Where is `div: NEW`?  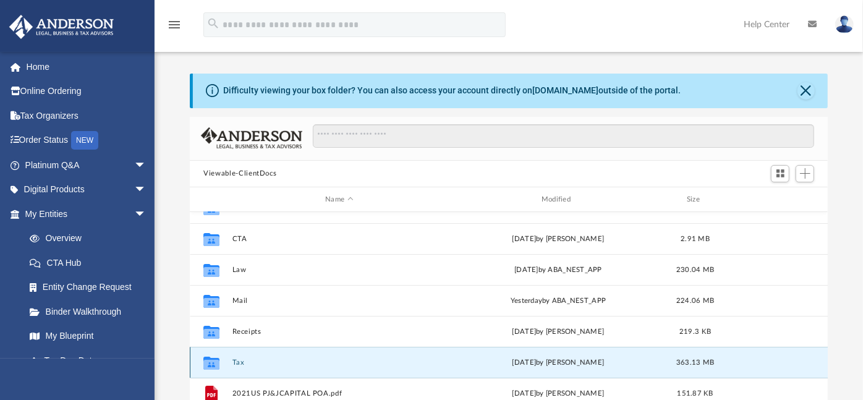
div: NEW is located at coordinates (85, 140).